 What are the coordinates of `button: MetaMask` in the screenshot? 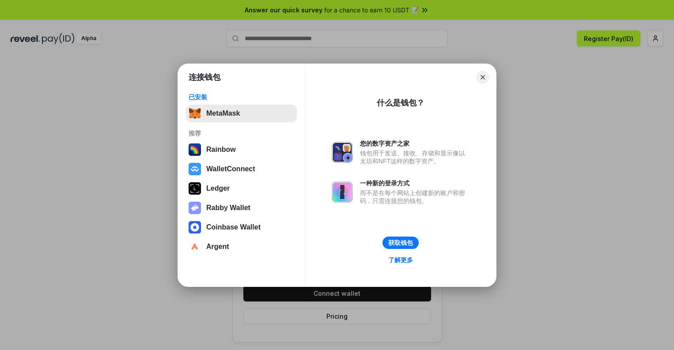 It's located at (241, 114).